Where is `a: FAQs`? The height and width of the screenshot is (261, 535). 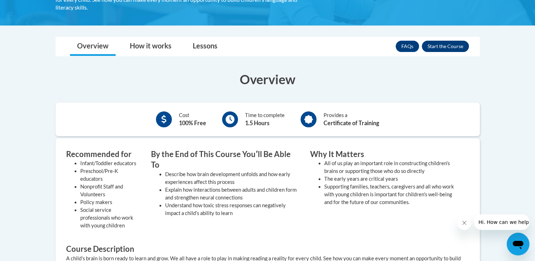 a: FAQs is located at coordinates (407, 46).